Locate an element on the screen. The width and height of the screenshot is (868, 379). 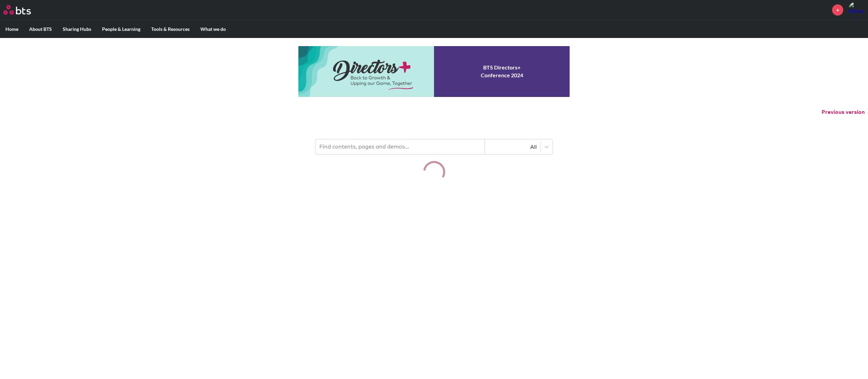
label: Sharing Hubs is located at coordinates (77, 29).